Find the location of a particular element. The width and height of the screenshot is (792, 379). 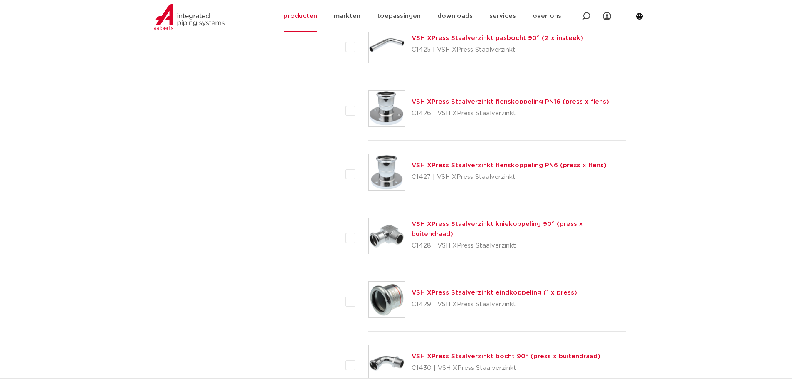

a: VSH XPress Staalverzinkt pasbocht 90° (2 x insteek) is located at coordinates (497, 38).